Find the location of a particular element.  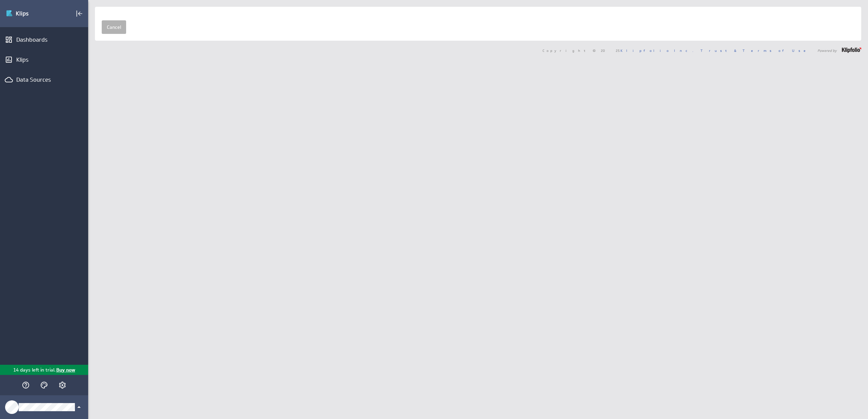

span: Powered by is located at coordinates (827, 50).